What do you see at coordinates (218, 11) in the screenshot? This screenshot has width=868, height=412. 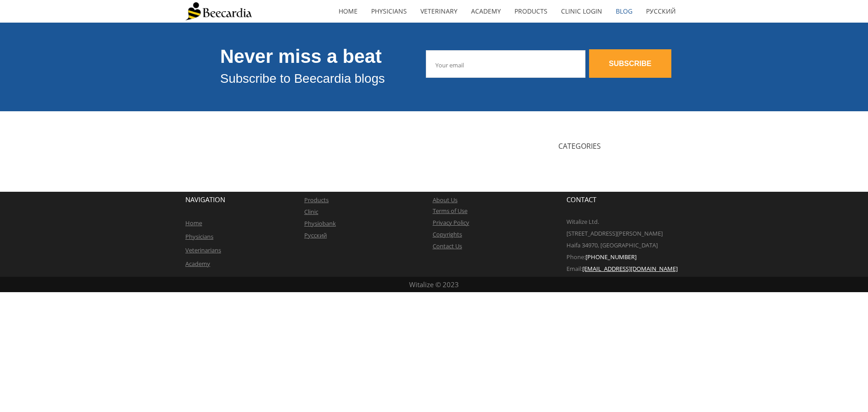 I see `img: Beecardia` at bounding box center [218, 11].